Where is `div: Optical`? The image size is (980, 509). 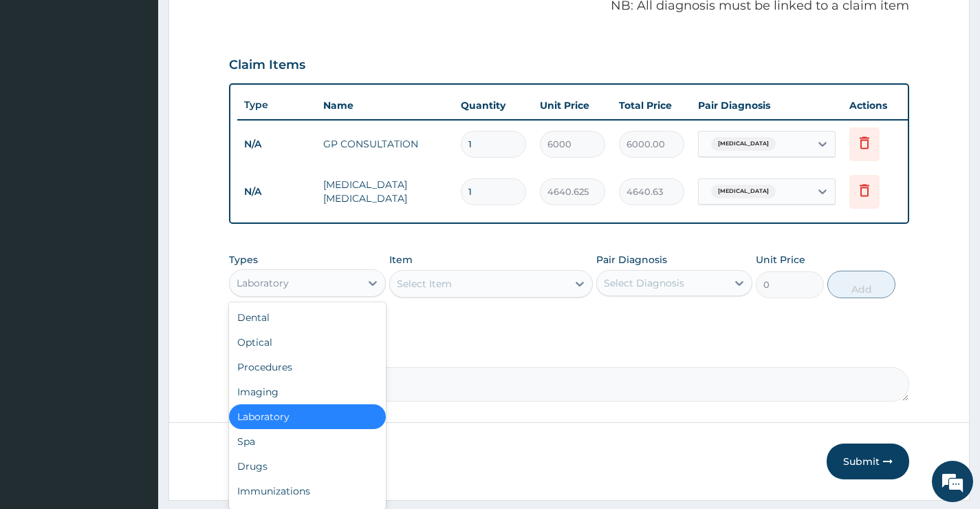
div: Optical is located at coordinates (307, 342).